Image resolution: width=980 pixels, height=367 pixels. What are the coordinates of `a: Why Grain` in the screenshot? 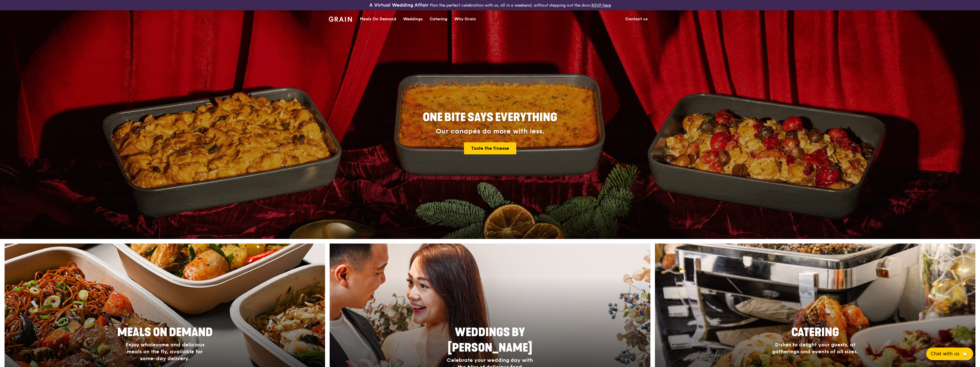 It's located at (465, 19).